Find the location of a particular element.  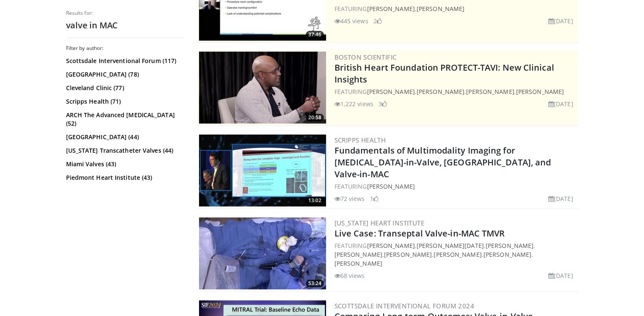

span: 53:24 is located at coordinates (315, 284).